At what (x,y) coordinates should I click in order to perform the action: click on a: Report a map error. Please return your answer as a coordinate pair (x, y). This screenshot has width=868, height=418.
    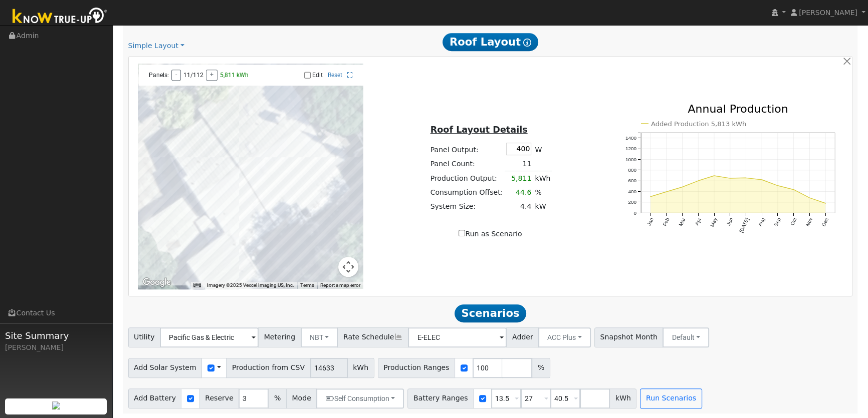
    Looking at the image, I should click on (340, 285).